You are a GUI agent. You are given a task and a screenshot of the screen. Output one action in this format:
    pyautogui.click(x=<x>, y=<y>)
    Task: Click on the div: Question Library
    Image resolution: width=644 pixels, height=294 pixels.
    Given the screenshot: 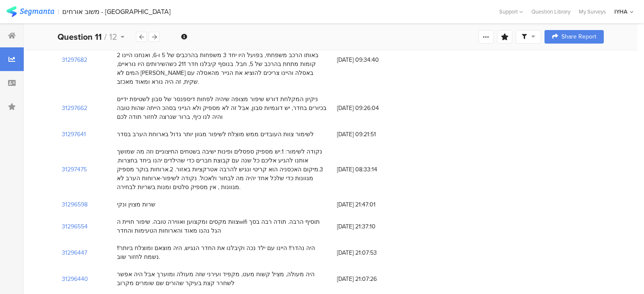 What is the action you would take?
    pyautogui.click(x=551, y=12)
    